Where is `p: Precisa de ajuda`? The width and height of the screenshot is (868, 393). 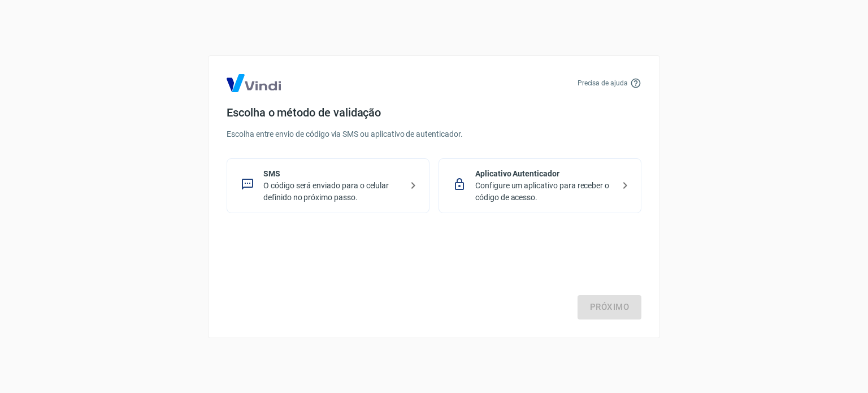
p: Precisa de ajuda is located at coordinates (603, 83).